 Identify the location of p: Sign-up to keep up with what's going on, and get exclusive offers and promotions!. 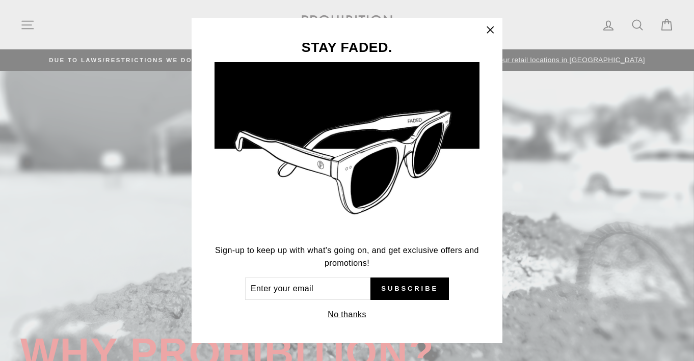
(347, 257).